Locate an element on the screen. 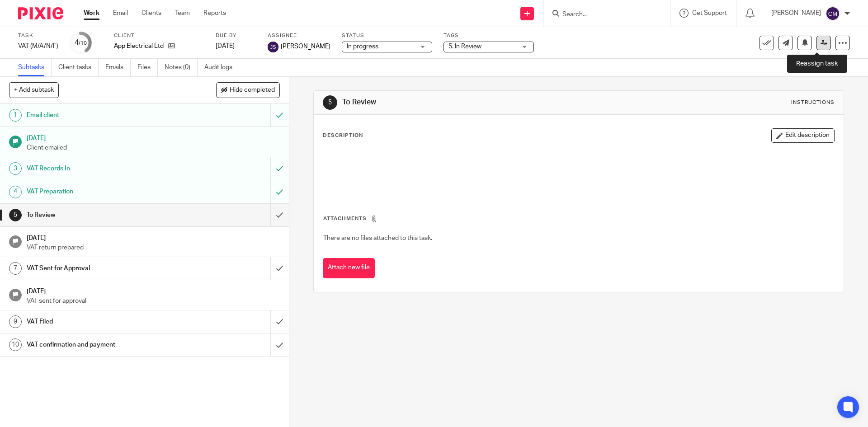 The height and width of the screenshot is (427, 868). a: Files is located at coordinates (147, 67).